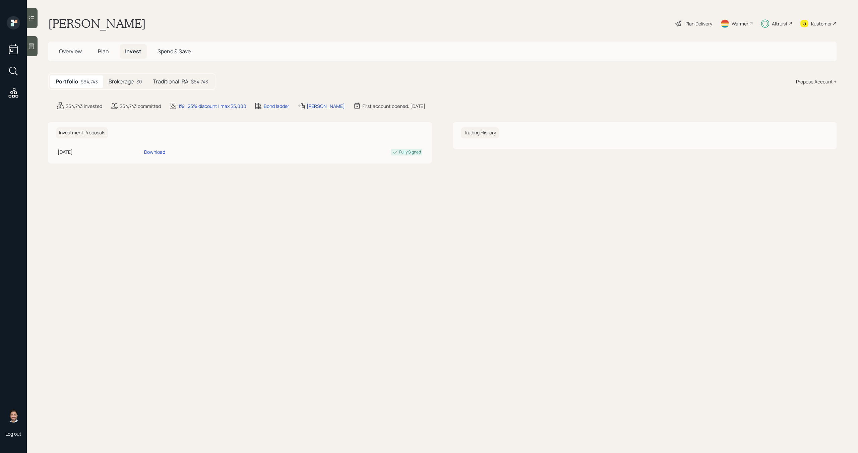 The width and height of the screenshot is (858, 453). I want to click on div: $64,743 committed, so click(140, 106).